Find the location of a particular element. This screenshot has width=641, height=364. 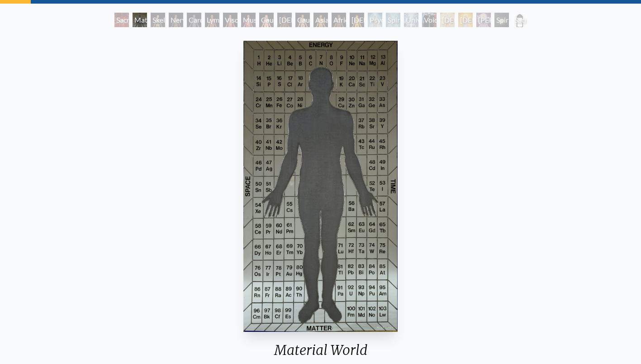

div: African Man is located at coordinates (339, 20).